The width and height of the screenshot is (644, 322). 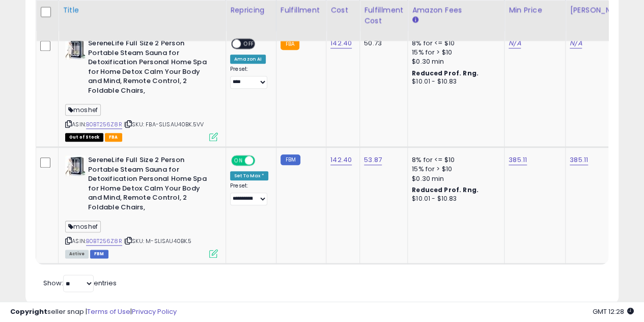 What do you see at coordinates (249, 176) in the screenshot?
I see `div: Set To Max *` at bounding box center [249, 176].